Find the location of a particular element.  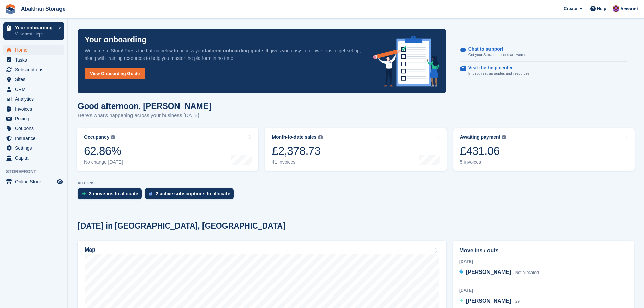

img: William Abakhan is located at coordinates (616, 9).